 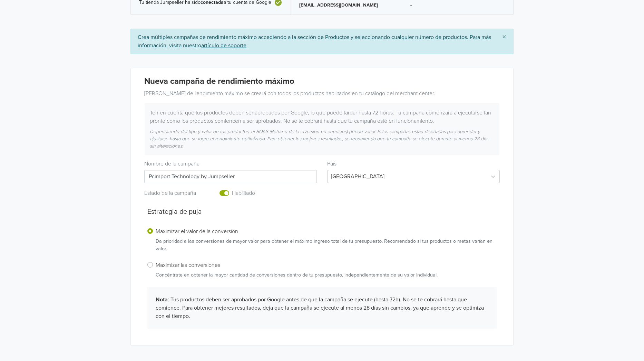 What do you see at coordinates (262, 193) in the screenshot?
I see `h6: Habilitado` at bounding box center [262, 193].